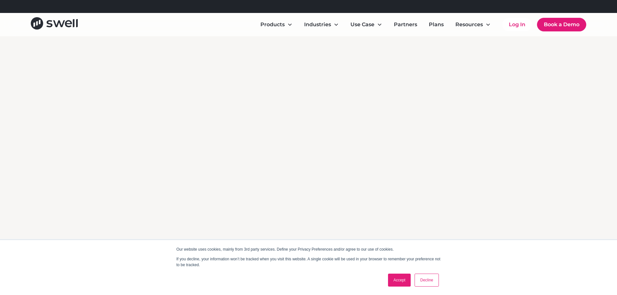 This screenshot has height=295, width=617. I want to click on a: home, so click(54, 24).